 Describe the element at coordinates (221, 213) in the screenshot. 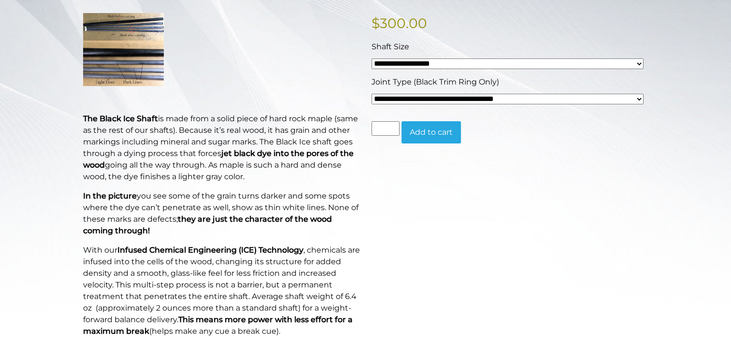

I see `p: you see some of the grain turns darker and some spots where the dye can’t penetrate as well, show...` at that location.